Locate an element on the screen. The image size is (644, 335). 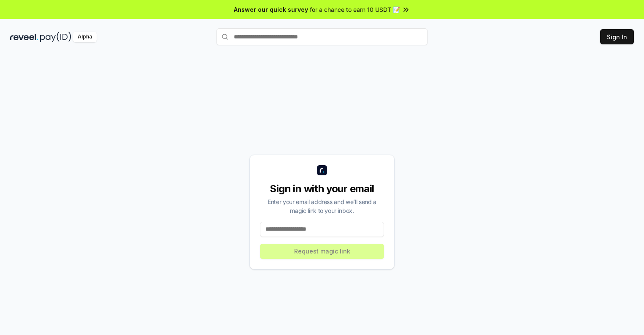
img: reveel_dark is located at coordinates (24, 36).